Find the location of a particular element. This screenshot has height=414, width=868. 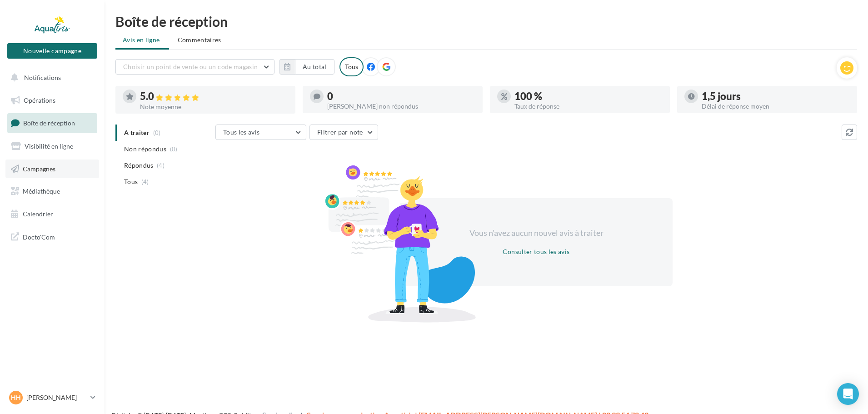

div: Délai de réponse moyen is located at coordinates (776, 106).